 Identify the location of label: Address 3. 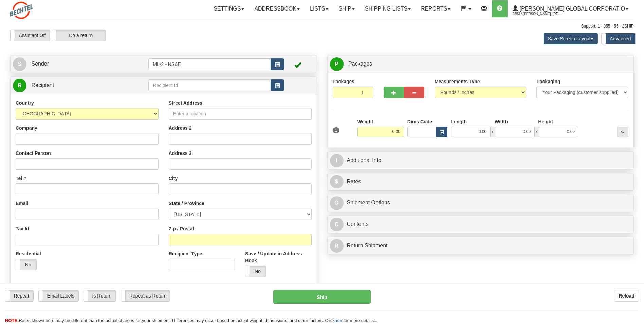
(181, 153).